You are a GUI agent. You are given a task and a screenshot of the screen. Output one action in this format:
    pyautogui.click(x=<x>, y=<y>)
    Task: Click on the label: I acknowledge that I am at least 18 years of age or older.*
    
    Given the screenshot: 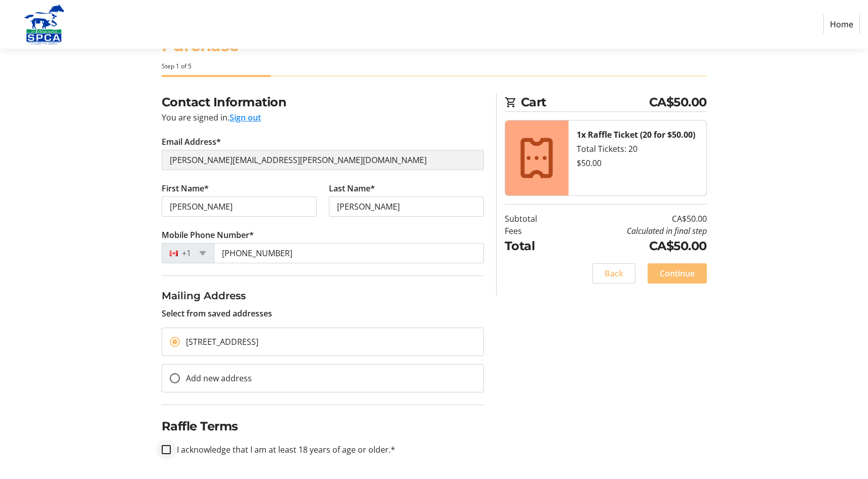 What is the action you would take?
    pyautogui.click(x=283, y=450)
    